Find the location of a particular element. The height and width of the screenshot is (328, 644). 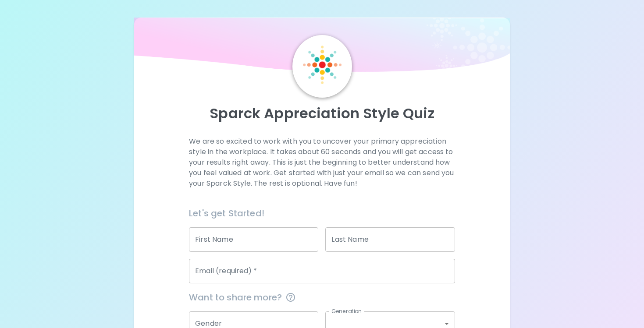

img: wave is located at coordinates (322, 47).